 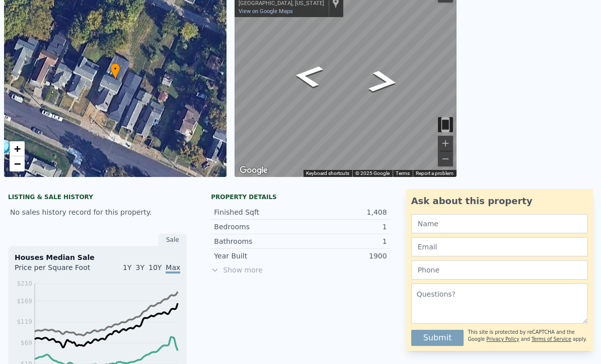 What do you see at coordinates (56, 271) in the screenshot?
I see `div: Price per Square Foot` at bounding box center [56, 271].